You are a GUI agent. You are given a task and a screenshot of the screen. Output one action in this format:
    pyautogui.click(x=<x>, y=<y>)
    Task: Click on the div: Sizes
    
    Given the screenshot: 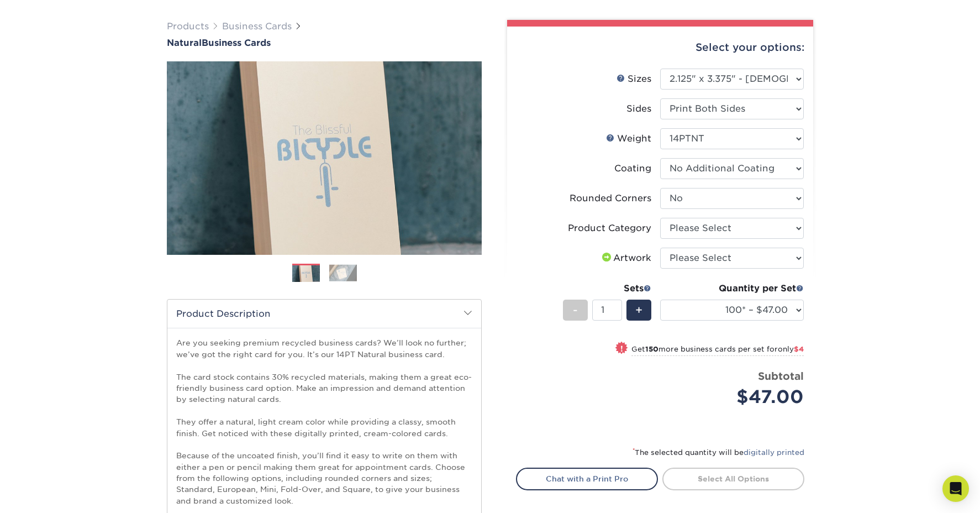 What is the action you would take?
    pyautogui.click(x=633, y=79)
    